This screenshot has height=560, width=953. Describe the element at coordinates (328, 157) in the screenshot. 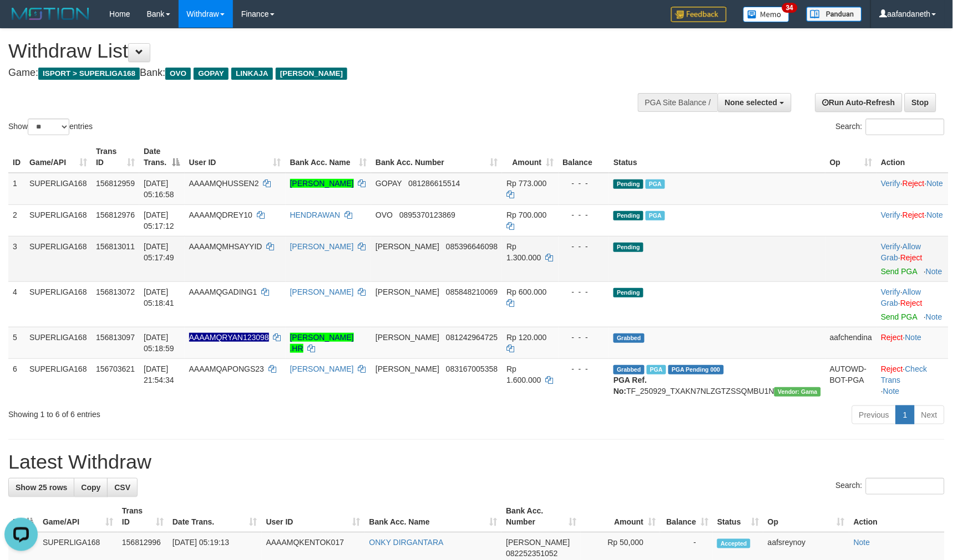

I see `th: Bank Acc. Name: activate to sort column ascending` at that location.